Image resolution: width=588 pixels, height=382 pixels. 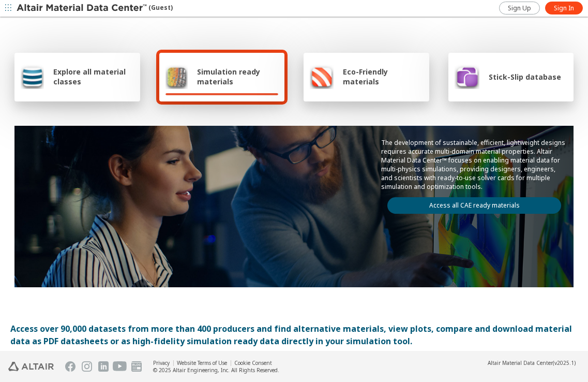 What do you see at coordinates (519, 8) in the screenshot?
I see `a: Sign Up` at bounding box center [519, 8].